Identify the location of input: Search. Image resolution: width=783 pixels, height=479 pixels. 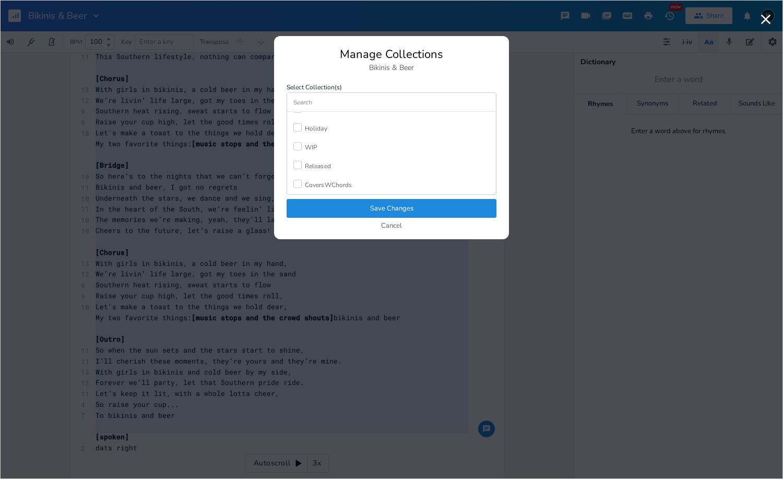
(392, 102).